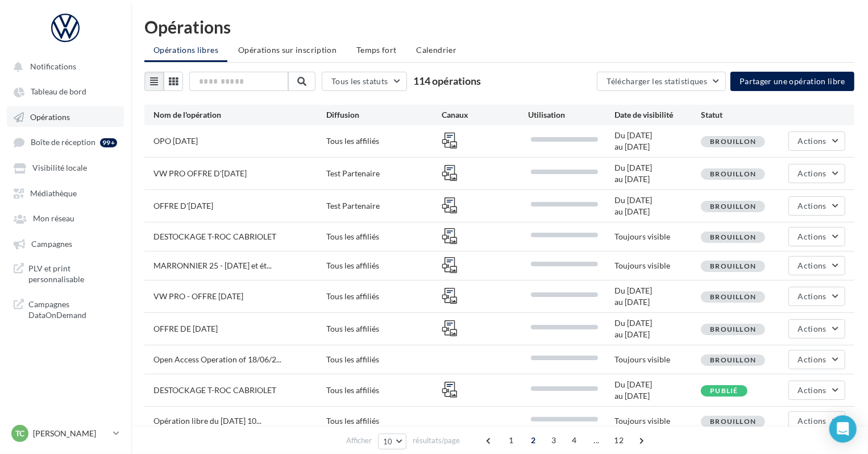 The height and width of the screenshot is (454, 868). What do you see at coordinates (240, 115) in the screenshot?
I see `div: Nom de l'opération` at bounding box center [240, 115].